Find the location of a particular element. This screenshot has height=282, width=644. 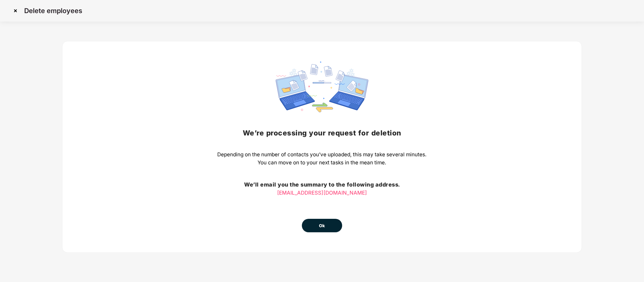

button: Ok is located at coordinates (322, 225).